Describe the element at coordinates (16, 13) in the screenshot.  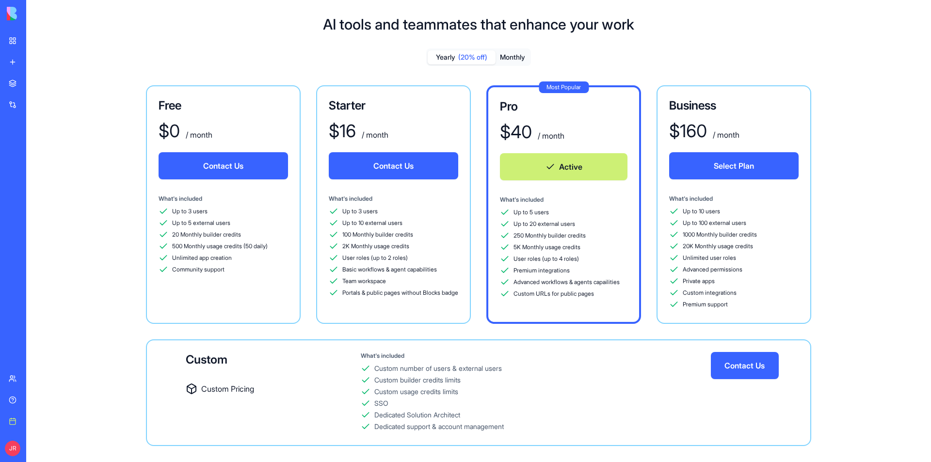
I see `button: go back` at that location.